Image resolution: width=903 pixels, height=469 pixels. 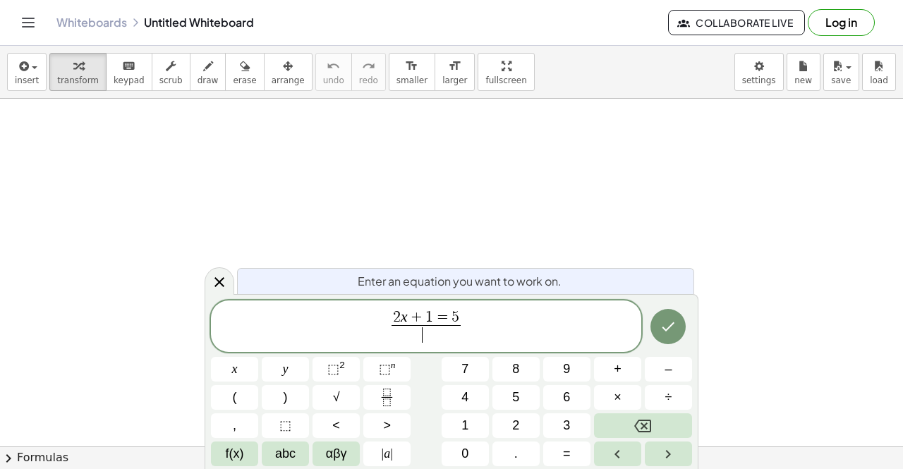 I want to click on button: Divide, so click(x=668, y=397).